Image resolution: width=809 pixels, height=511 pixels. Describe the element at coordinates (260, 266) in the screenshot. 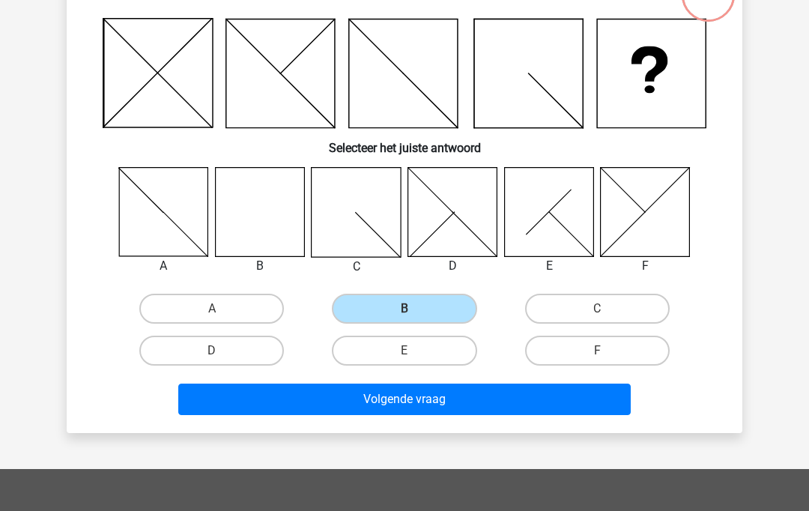

I see `div: B` at that location.